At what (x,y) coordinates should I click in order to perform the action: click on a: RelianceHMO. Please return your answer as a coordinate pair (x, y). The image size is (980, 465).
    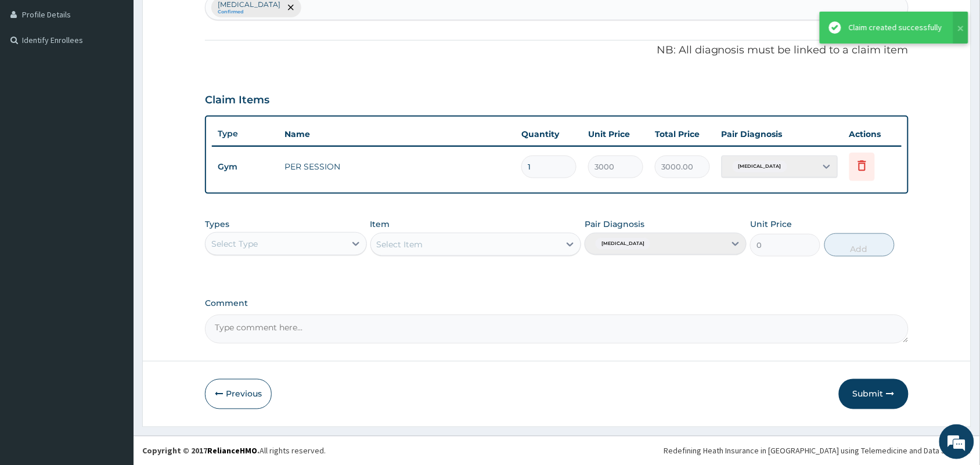
    Looking at the image, I should click on (232, 451).